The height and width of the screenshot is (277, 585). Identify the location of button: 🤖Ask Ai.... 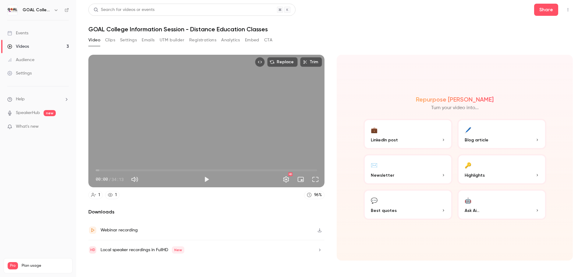
(501, 205).